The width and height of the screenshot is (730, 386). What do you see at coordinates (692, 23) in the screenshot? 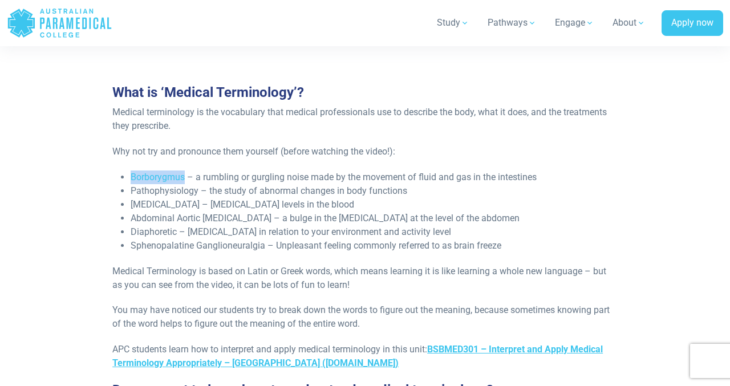
I see `a: Apply now` at bounding box center [692, 23].